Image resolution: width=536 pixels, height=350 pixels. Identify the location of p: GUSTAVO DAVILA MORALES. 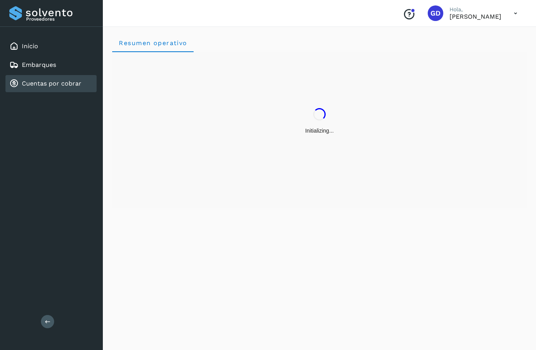
(475, 16).